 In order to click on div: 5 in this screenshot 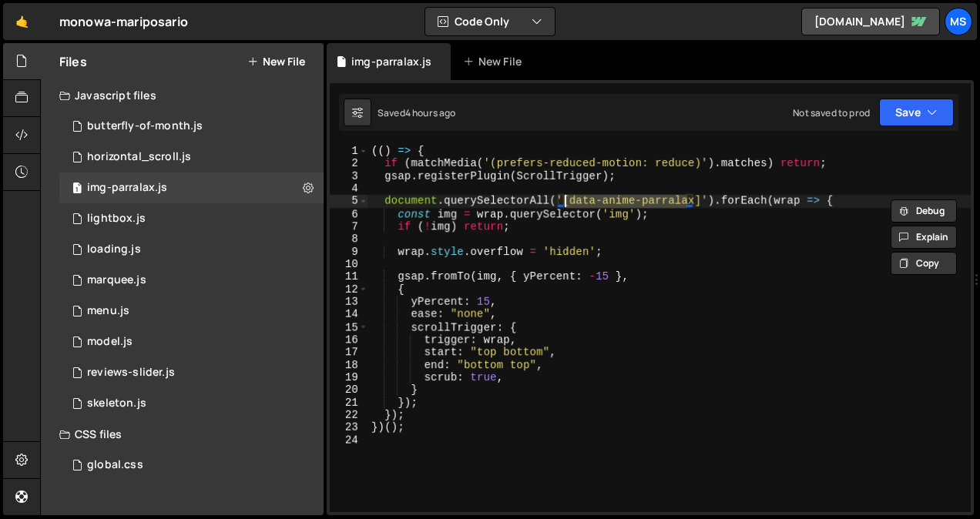, I will do `click(349, 201)`.